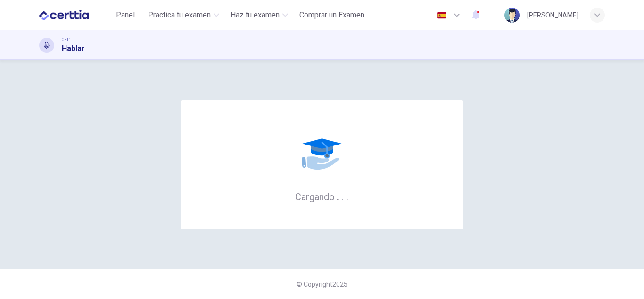 The width and height of the screenshot is (644, 299). What do you see at coordinates (322, 284) in the screenshot?
I see `span: © Copyright 2025` at bounding box center [322, 284].